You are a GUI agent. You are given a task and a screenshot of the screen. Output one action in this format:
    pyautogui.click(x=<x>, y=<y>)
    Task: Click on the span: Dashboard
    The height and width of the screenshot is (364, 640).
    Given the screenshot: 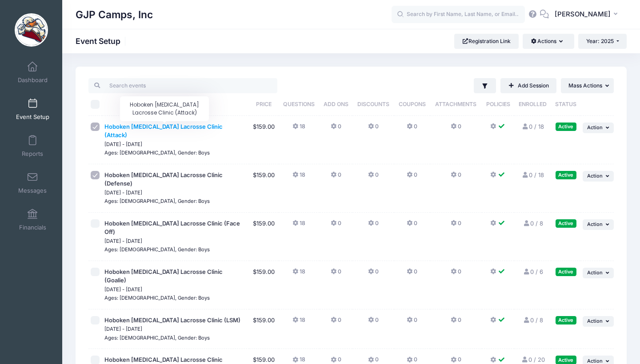 What is the action you would take?
    pyautogui.click(x=32, y=80)
    